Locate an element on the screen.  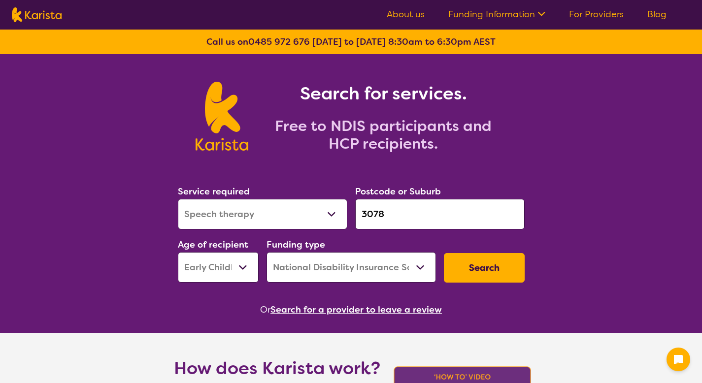
h2: Free to NDIS participants and HCP recipients. is located at coordinates (383, 135).